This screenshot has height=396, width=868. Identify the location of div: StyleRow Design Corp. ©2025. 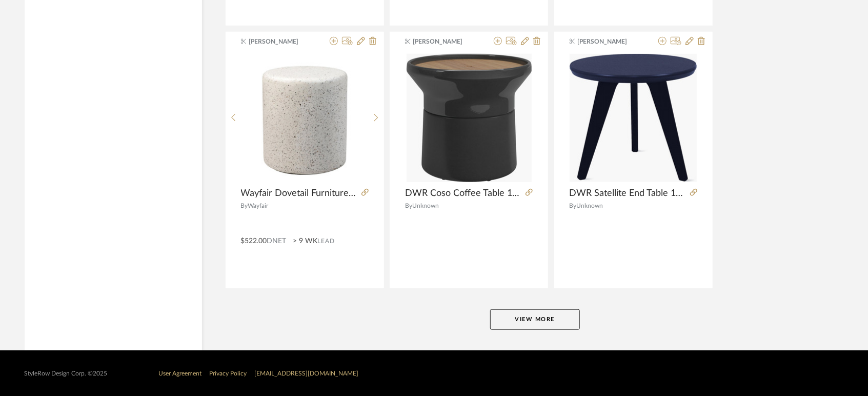
(66, 373).